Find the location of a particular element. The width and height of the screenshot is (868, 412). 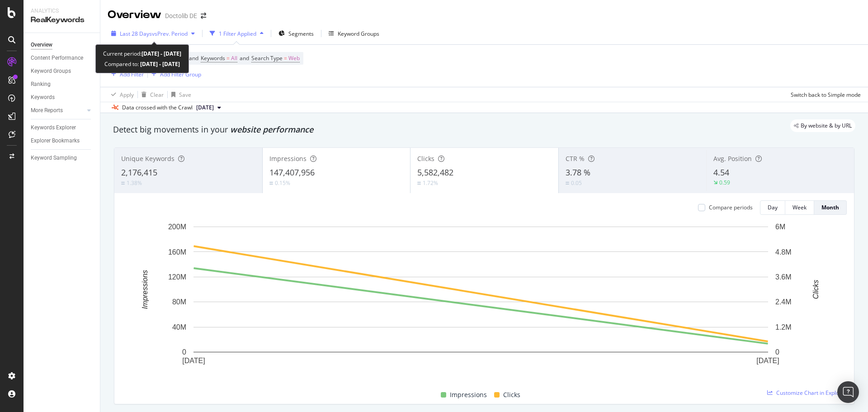

div: 0.05 is located at coordinates (577, 183).